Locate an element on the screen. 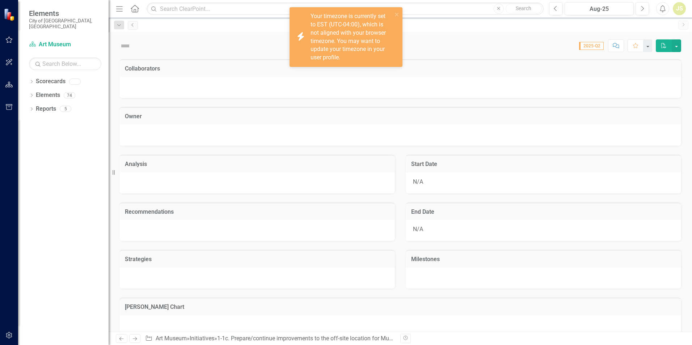  div: Aug-25 is located at coordinates (599, 9).